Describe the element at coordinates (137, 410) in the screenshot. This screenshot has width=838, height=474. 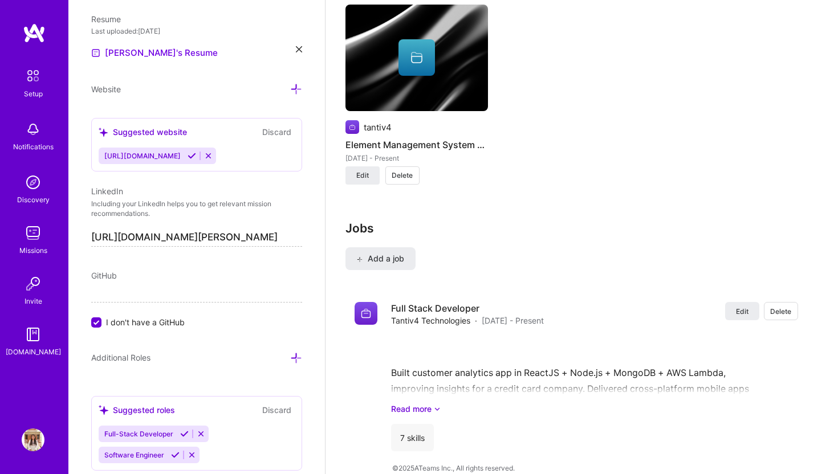
I see `div: Suggested roles` at that location.